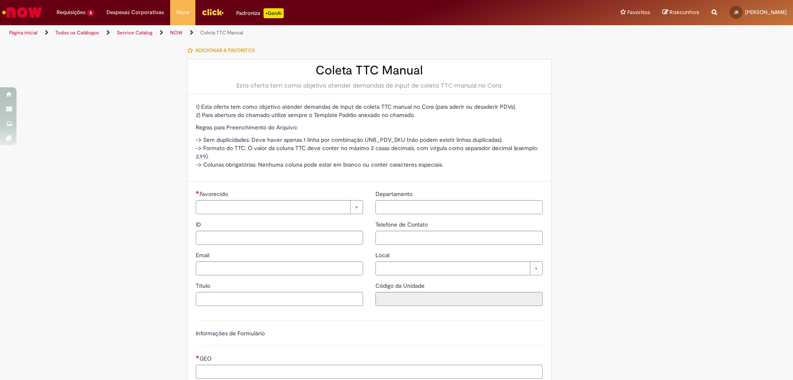  I want to click on a: Limpar campo Local, so click(459, 268).